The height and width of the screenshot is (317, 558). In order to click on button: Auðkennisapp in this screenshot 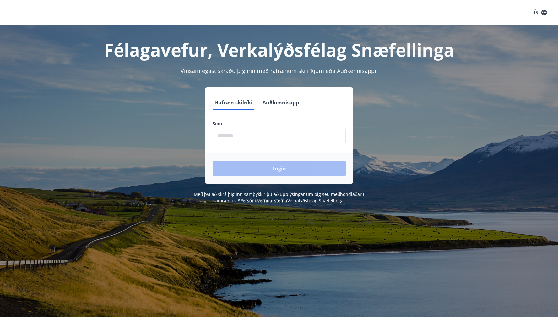, I will do `click(281, 102)`.